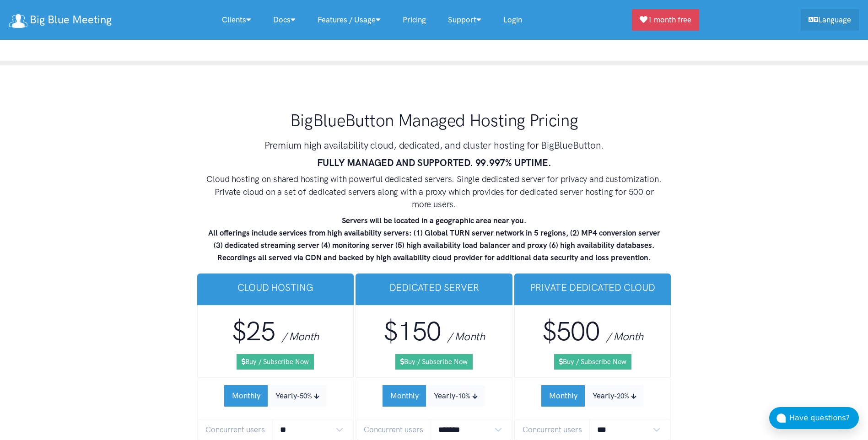 This screenshot has width=868, height=440. What do you see at coordinates (593, 287) in the screenshot?
I see `h3: Private Dedicated Cloud` at bounding box center [593, 287].